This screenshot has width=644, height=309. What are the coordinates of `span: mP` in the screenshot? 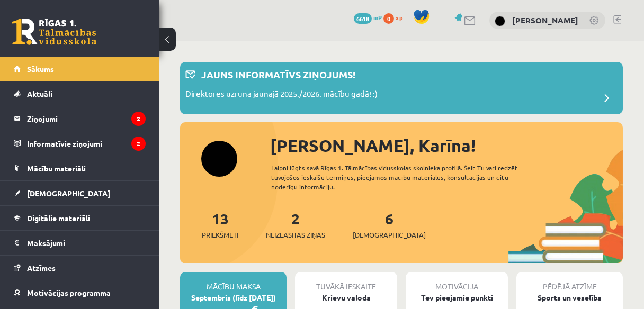 It's located at (377, 18).